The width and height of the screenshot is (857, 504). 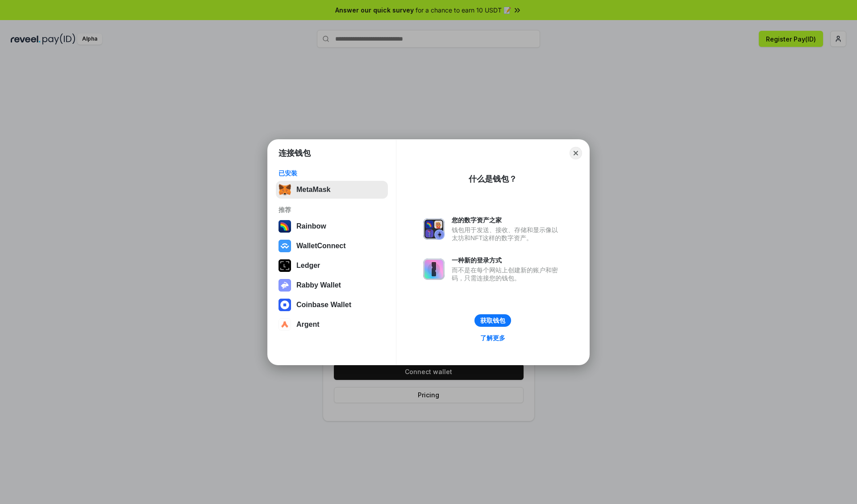 What do you see at coordinates (332, 246) in the screenshot?
I see `button: WalletConnect` at bounding box center [332, 246].